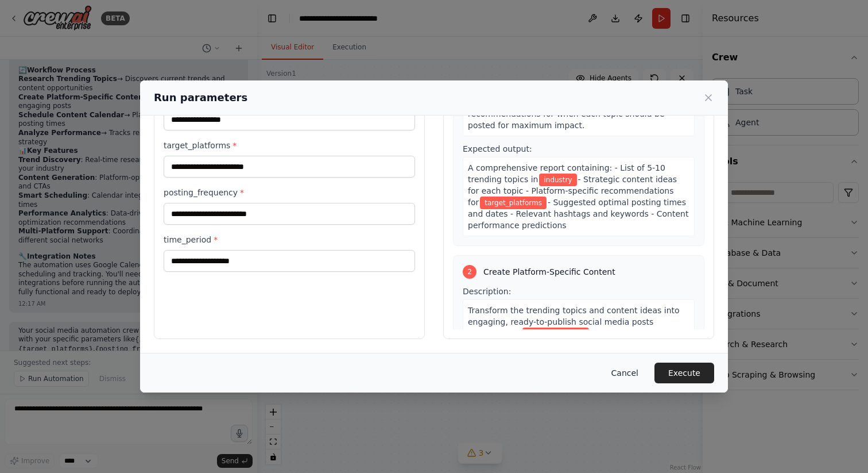  What do you see at coordinates (497, 149) in the screenshot?
I see `span: Expected output:` at bounding box center [497, 149].